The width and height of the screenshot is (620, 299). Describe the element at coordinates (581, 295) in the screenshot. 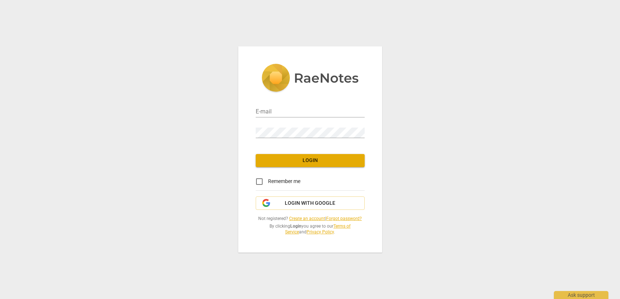

I see `div: Ask support` at that location.